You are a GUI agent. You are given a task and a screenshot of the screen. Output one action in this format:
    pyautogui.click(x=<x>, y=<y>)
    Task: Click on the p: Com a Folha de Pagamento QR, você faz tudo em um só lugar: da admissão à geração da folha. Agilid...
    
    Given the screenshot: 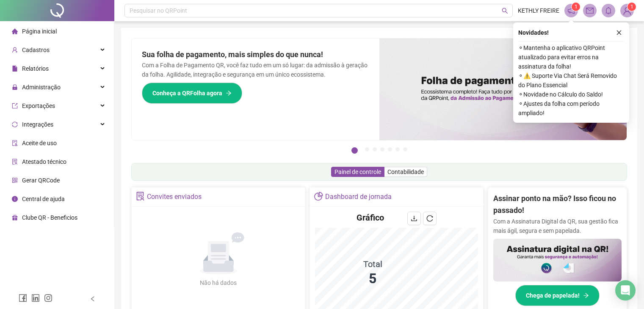 What is the action you would take?
    pyautogui.click(x=255, y=70)
    